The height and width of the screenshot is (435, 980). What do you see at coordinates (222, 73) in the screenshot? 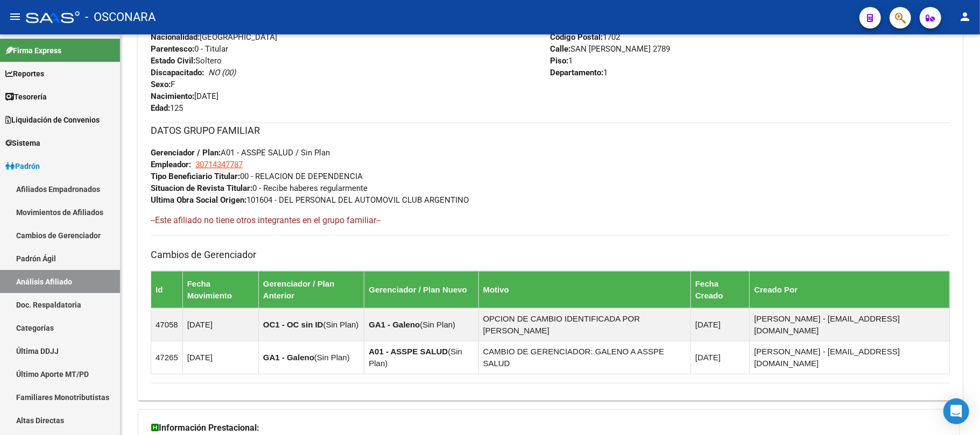
I see `i: NO (00)` at bounding box center [222, 73].